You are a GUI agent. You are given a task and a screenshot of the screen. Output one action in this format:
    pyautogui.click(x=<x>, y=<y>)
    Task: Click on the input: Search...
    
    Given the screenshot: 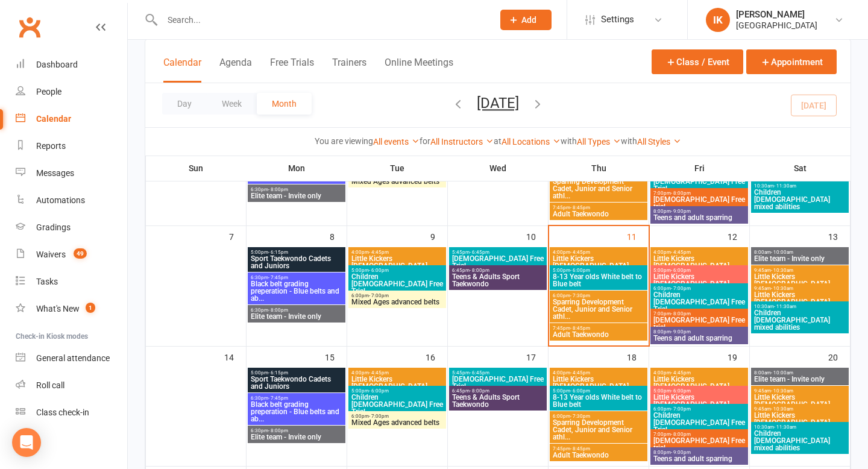 What is the action you would take?
    pyautogui.click(x=321, y=20)
    